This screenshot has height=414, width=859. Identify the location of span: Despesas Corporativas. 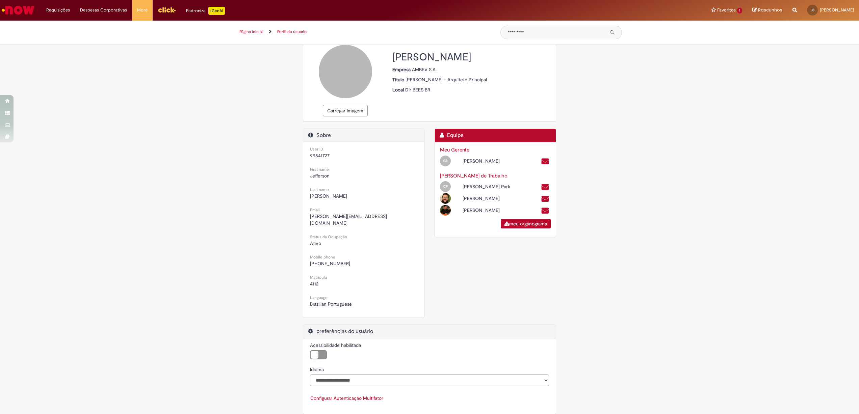
(103, 10).